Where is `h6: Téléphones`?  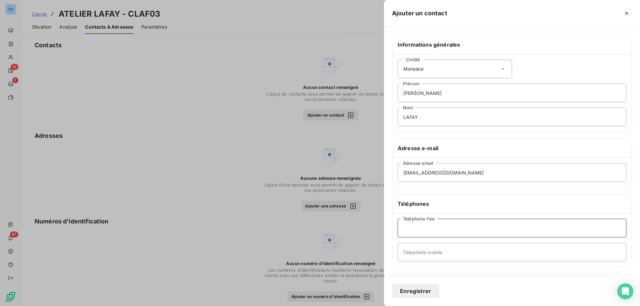 h6: Téléphones is located at coordinates (512, 204).